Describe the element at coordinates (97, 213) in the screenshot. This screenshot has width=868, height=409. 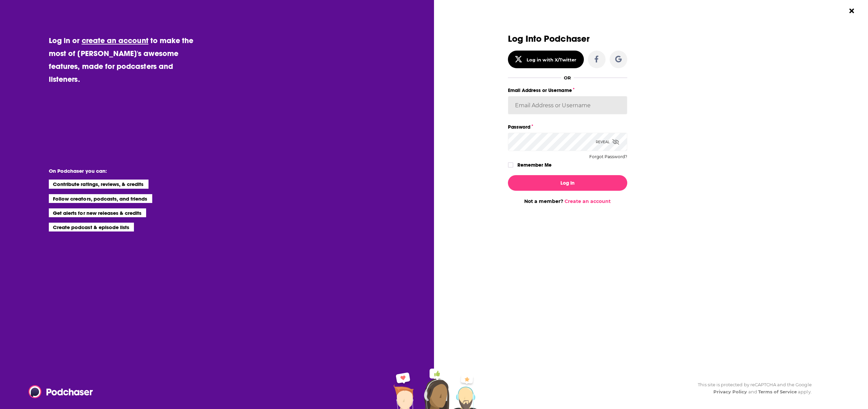
I see `li: Get alerts for new releases & credits` at that location.